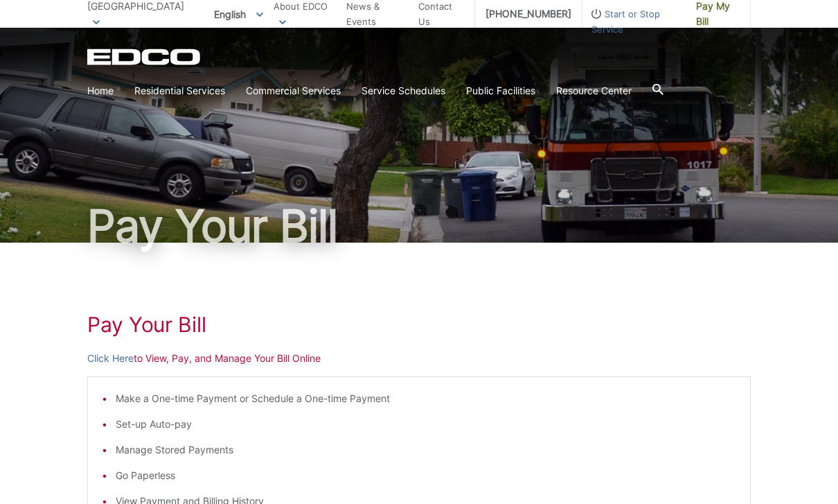 This screenshot has width=838, height=504. I want to click on a: Home, so click(100, 90).